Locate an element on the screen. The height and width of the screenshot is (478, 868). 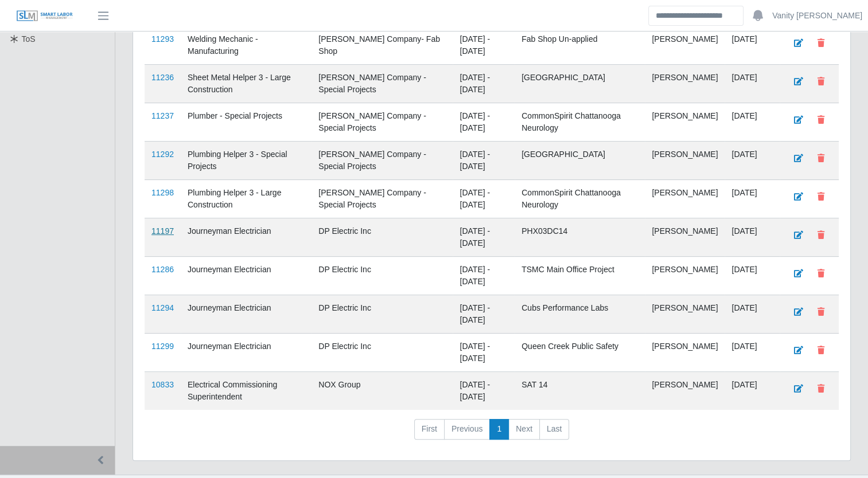
nav: pagination is located at coordinates (492, 434).